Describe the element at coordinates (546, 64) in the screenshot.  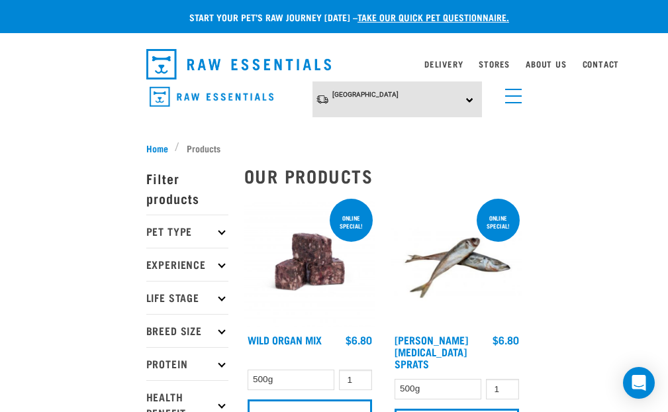
I see `a: About Us` at that location.